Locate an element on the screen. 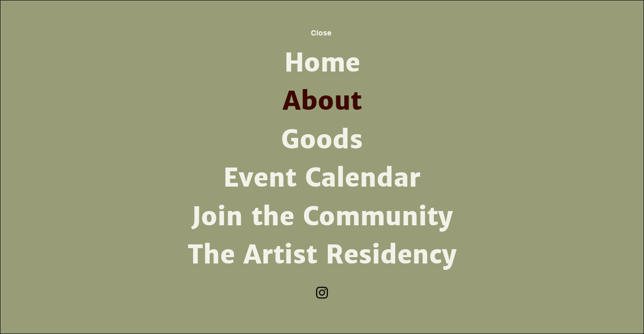  a: Instagram is located at coordinates (322, 292).